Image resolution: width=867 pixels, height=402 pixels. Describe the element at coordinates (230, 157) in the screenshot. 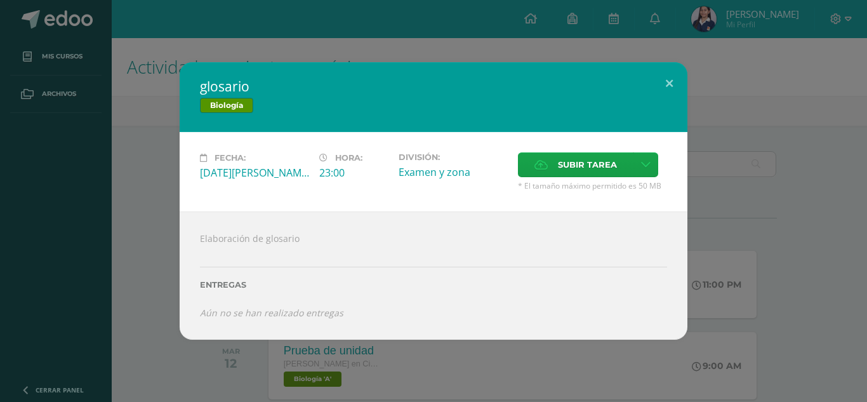

I see `span: Fecha:` at that location.